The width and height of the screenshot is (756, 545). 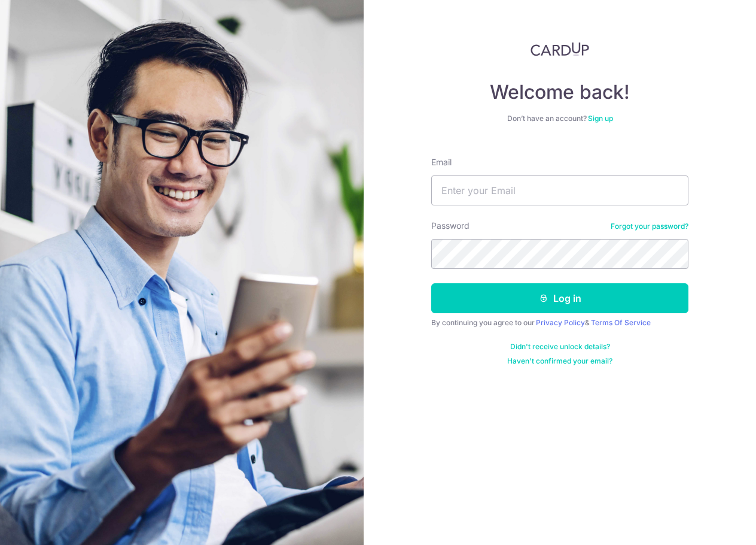 I want to click on a: Privacy Policy, so click(x=560, y=322).